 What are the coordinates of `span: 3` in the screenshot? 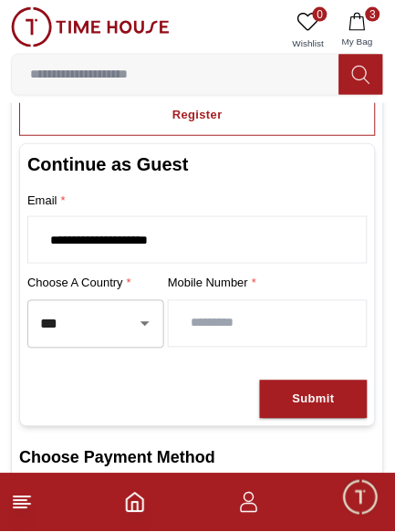 It's located at (373, 15).